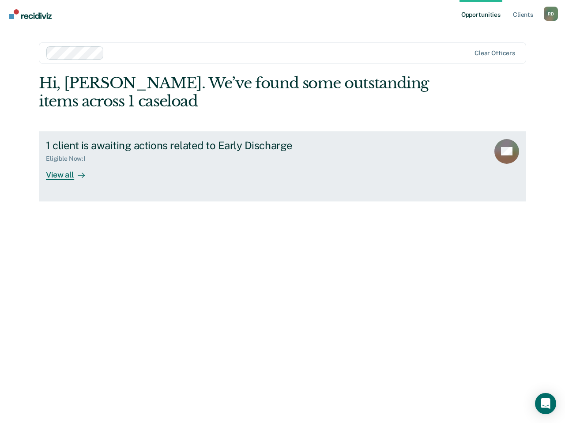 This screenshot has height=423, width=565. I want to click on div: View all, so click(71, 171).